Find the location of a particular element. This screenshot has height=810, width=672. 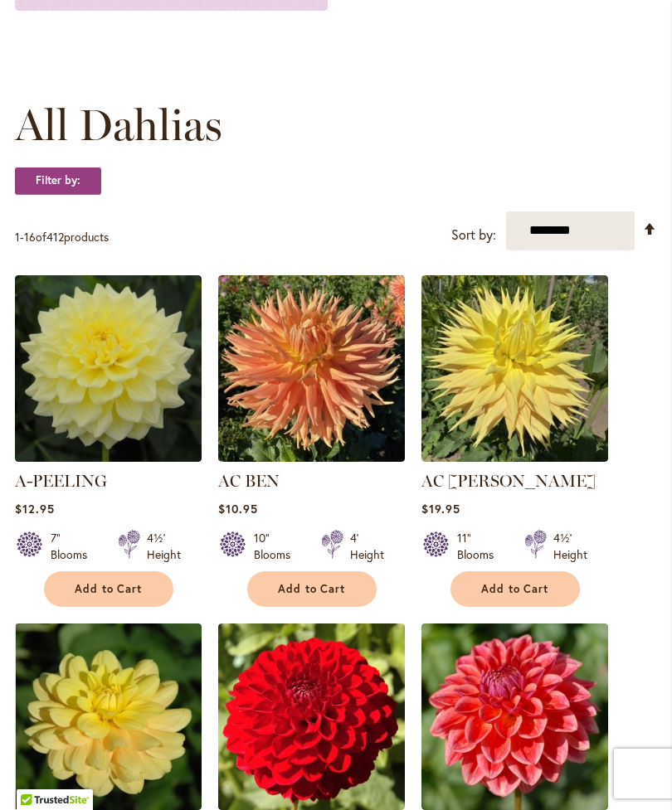

img: AC Jeri is located at coordinates (514, 368).